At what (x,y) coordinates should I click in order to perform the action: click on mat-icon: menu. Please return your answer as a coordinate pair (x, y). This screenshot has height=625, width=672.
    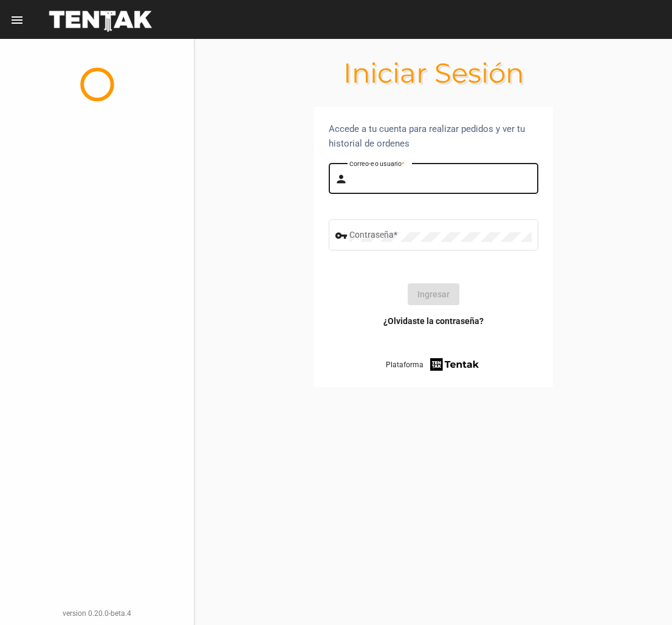
    Looking at the image, I should click on (17, 20).